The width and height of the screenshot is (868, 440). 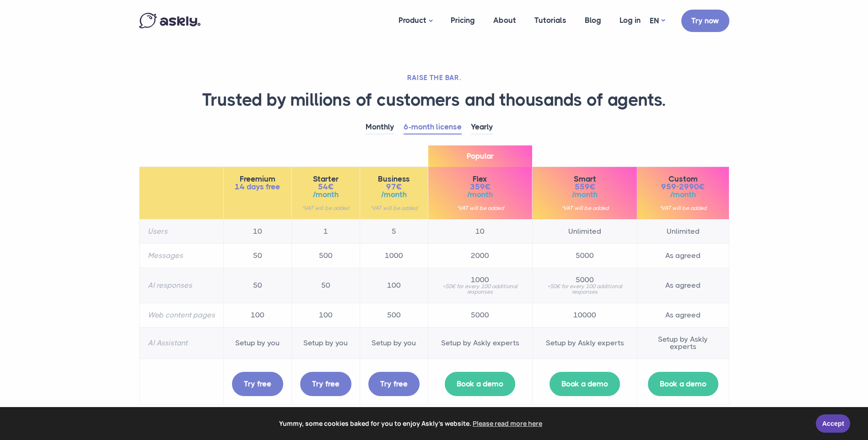 I want to click on a: Blog, so click(x=593, y=20).